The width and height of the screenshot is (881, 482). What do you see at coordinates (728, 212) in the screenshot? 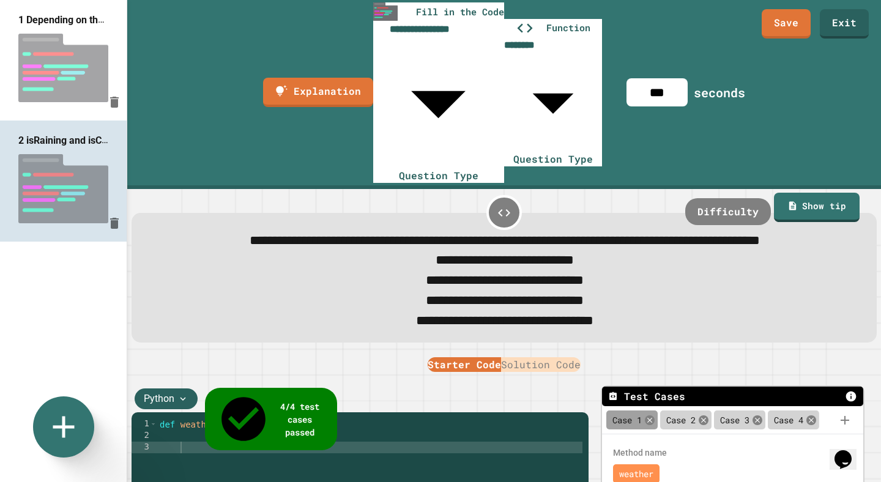
I see `div: Difficulty` at bounding box center [728, 212].